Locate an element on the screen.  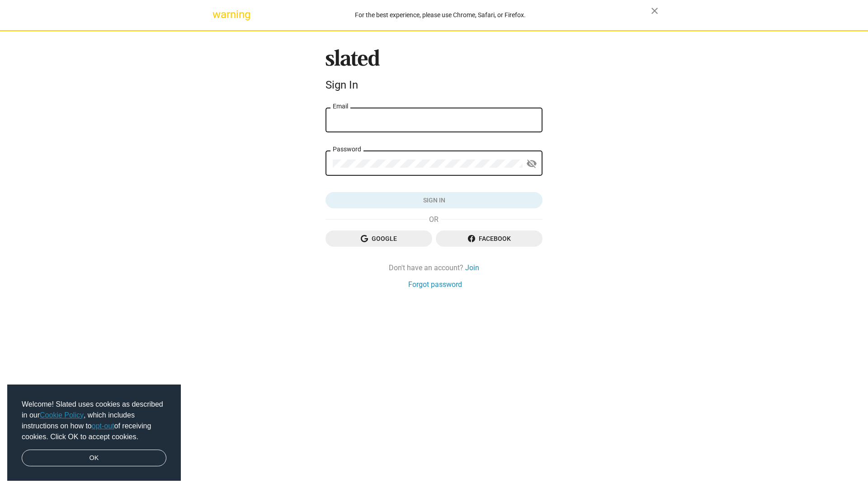
div: Don't have an account? is located at coordinates (434, 268).